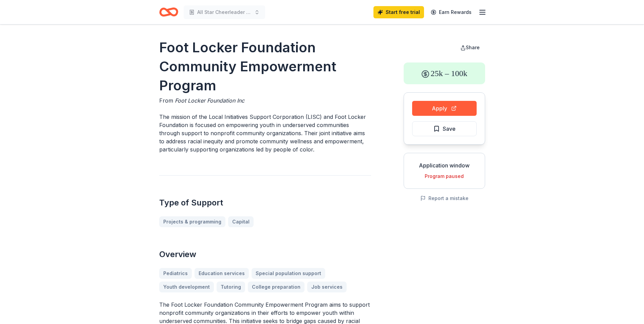  What do you see at coordinates (444, 108) in the screenshot?
I see `button: Apply` at bounding box center [444, 108].